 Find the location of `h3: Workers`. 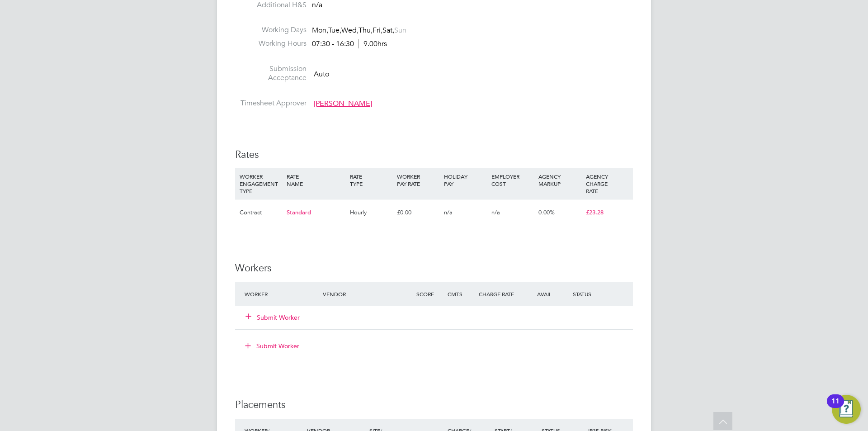

h3: Workers is located at coordinates (434, 268).